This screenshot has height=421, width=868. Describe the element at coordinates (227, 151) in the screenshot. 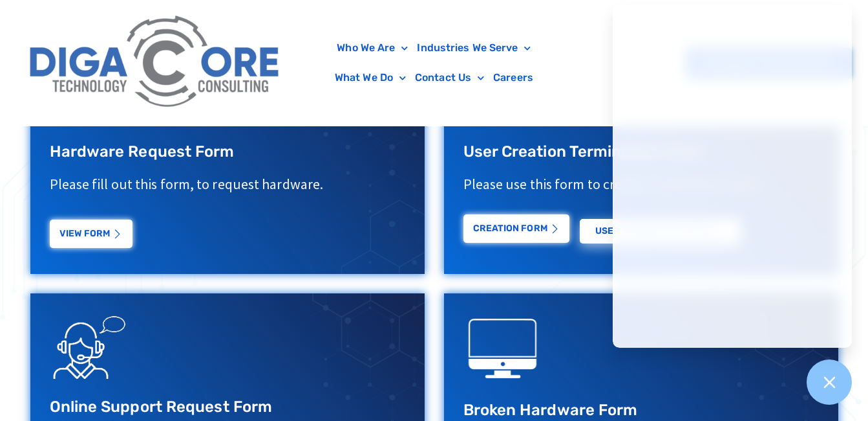

I see `h3: Hardware Request Form` at that location.